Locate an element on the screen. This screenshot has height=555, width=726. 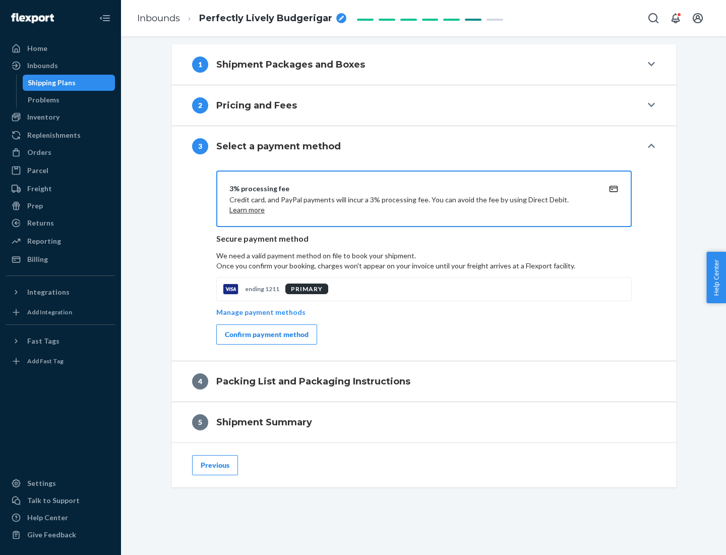
a: Home is located at coordinates (61, 48).